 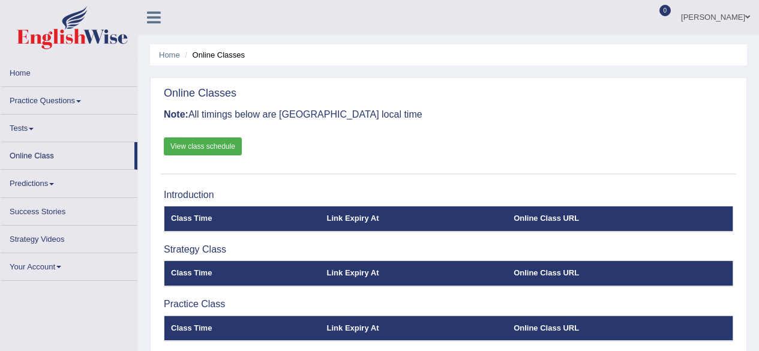 What do you see at coordinates (448, 304) in the screenshot?
I see `h3: Practice Class` at bounding box center [448, 304].